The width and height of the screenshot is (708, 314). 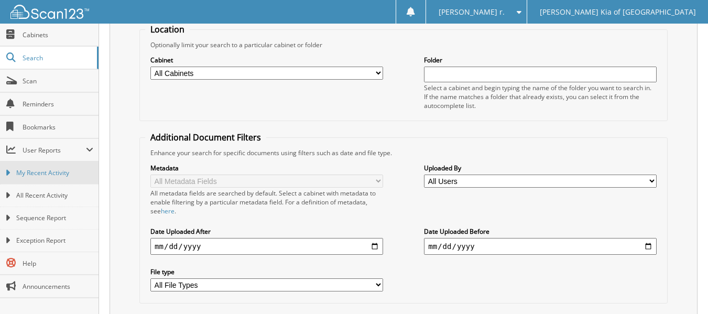 What do you see at coordinates (540, 168) in the screenshot?
I see `label: Uploaded By` at bounding box center [540, 168].